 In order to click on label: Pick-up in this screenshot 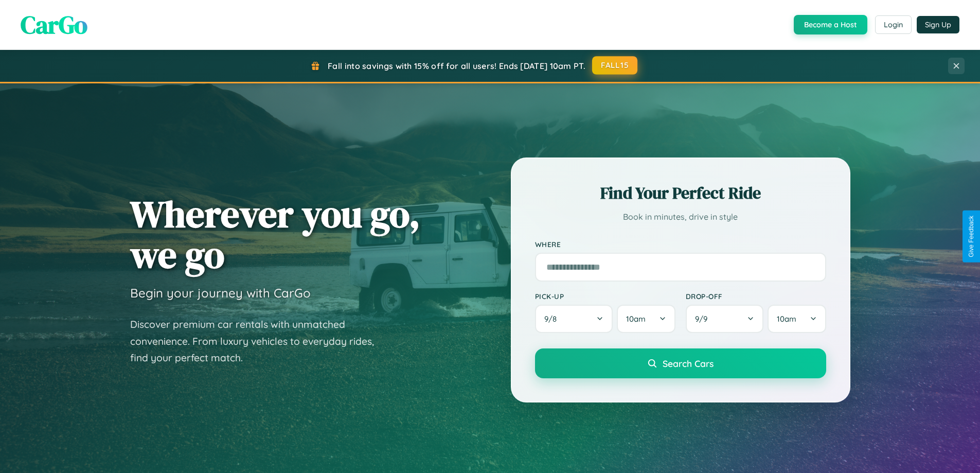, I will do `click(605, 296)`.